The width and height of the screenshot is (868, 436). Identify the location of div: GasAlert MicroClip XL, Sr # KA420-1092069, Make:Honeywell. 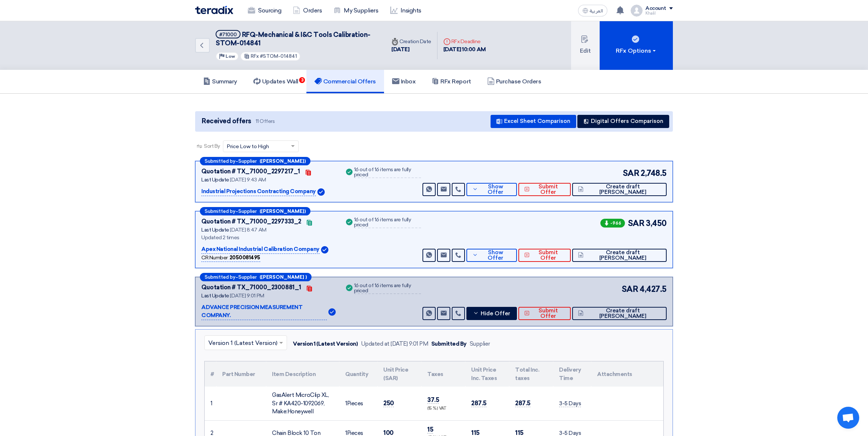
(303, 403).